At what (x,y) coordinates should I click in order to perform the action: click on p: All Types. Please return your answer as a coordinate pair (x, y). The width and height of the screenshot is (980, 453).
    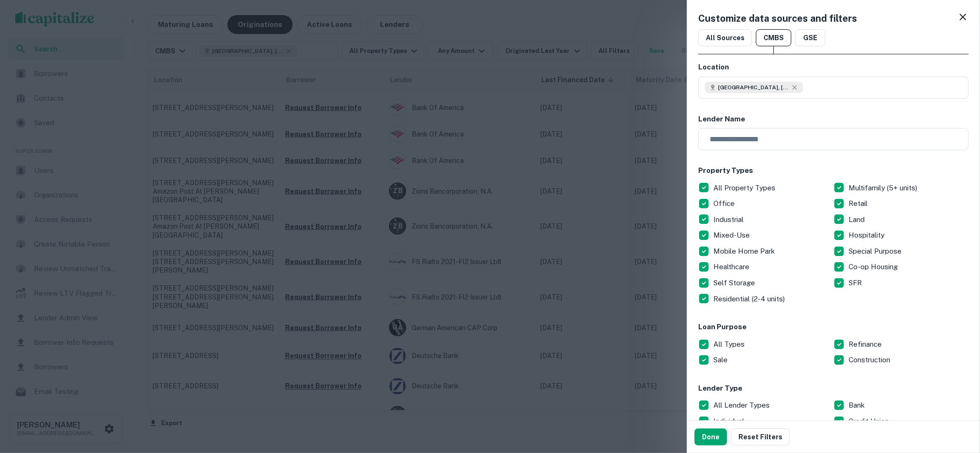
    Looking at the image, I should click on (730, 345).